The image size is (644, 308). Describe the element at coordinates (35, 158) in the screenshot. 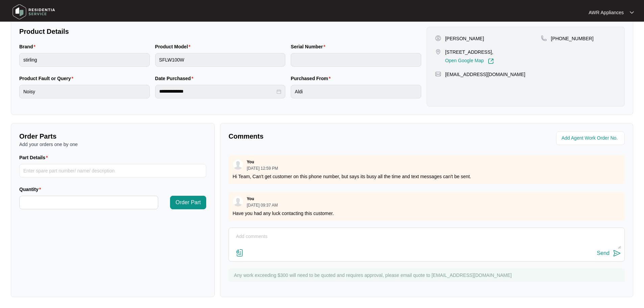

I see `label: Part Details` at that location.